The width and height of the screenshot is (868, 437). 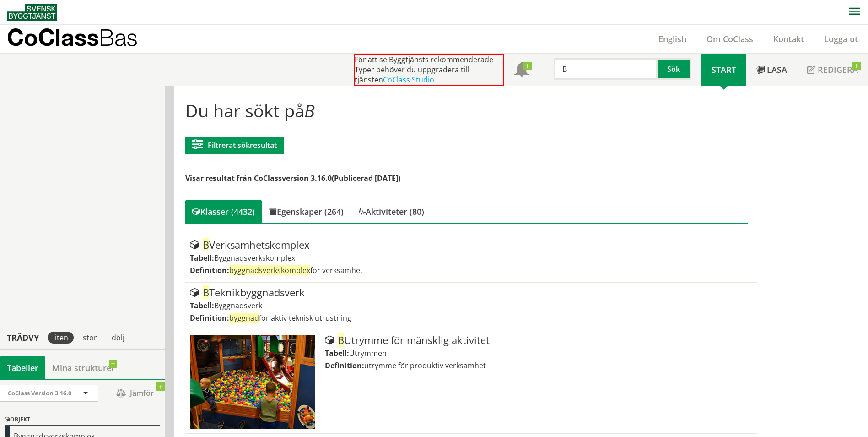 What do you see at coordinates (838, 70) in the screenshot?
I see `span: Redigera` at bounding box center [838, 70].